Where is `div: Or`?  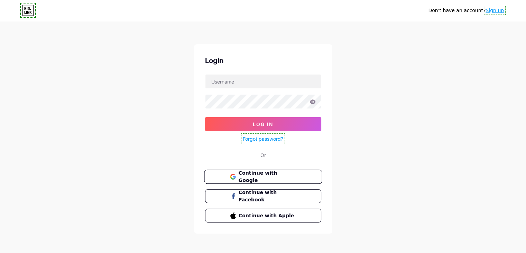 div: Or is located at coordinates (263, 155).